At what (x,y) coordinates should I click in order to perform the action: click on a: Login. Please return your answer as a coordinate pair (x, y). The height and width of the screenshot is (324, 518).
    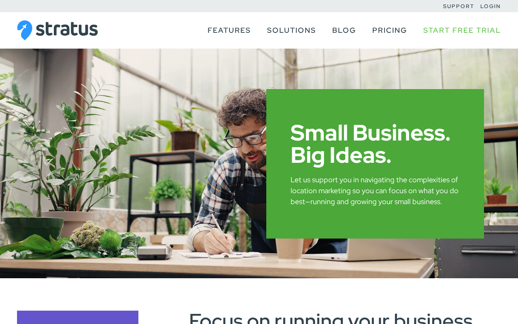
    Looking at the image, I should click on (490, 6).